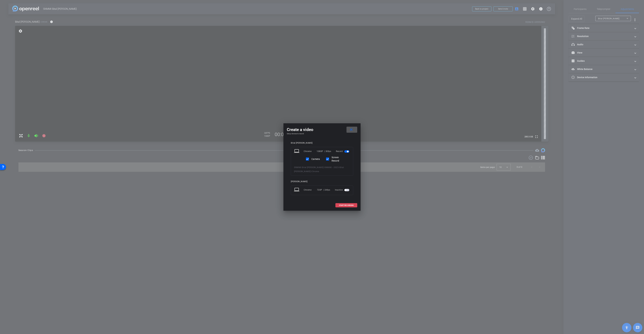 The width and height of the screenshot is (644, 334). Describe the element at coordinates (322, 130) in the screenshot. I see `div: Create a video` at that location.